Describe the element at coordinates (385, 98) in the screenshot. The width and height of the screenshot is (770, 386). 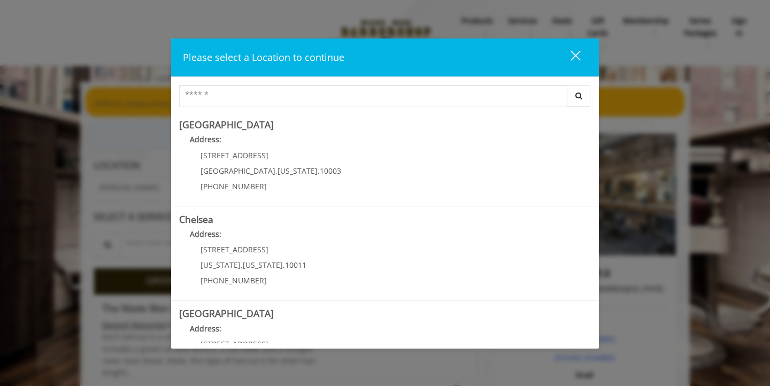
I see `div: Center Select` at that location.